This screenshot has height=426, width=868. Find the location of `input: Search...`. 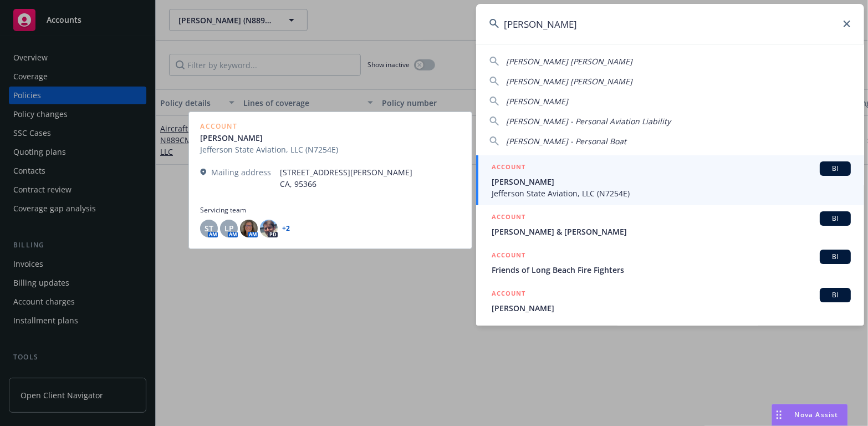

input: Search... is located at coordinates (670, 24).